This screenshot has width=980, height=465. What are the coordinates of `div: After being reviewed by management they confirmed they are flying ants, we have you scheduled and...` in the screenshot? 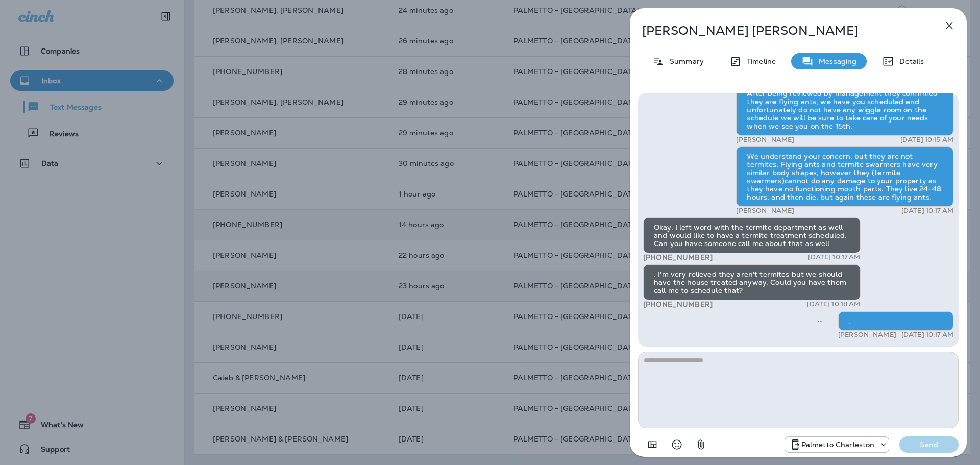 It's located at (845, 110).